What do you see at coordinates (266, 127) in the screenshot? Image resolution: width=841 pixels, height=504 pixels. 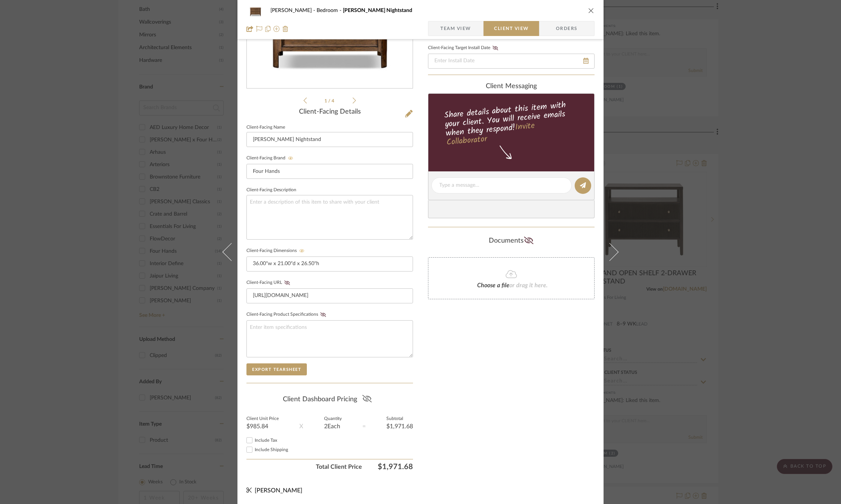 I see `label: Client-Facing Name` at bounding box center [266, 127].